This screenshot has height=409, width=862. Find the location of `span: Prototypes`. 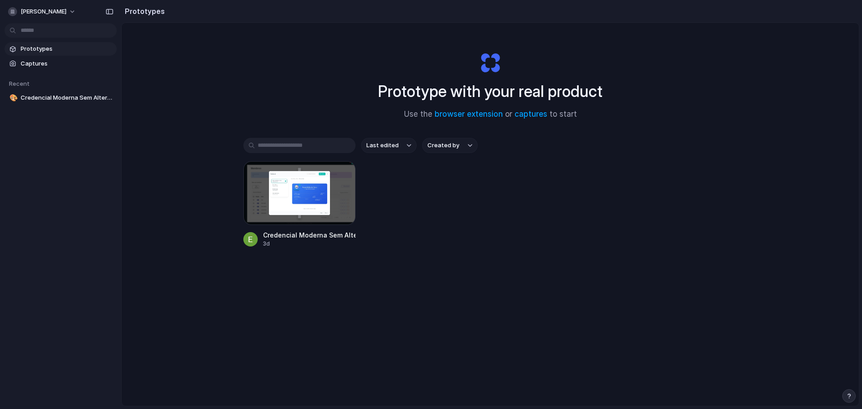

span: Prototypes is located at coordinates (67, 49).